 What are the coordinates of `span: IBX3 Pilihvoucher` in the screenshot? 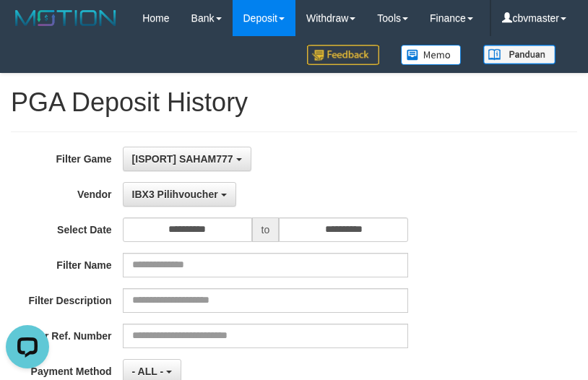 It's located at (175, 194).